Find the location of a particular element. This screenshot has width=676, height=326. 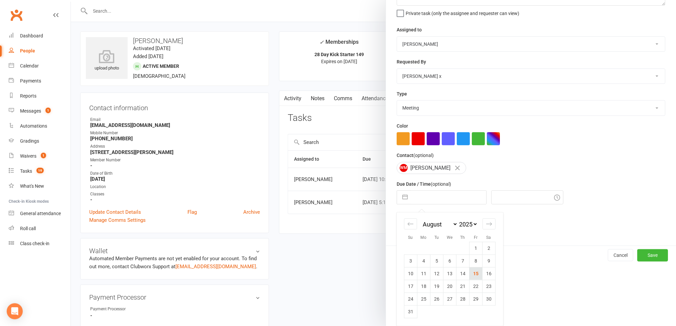

td: Friday, August 15, 2025 is located at coordinates (476, 274).